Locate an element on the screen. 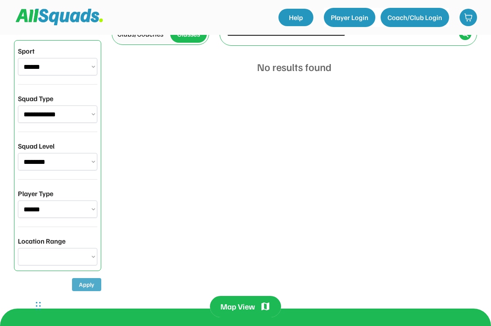 The image size is (491, 326). div: Location Range is located at coordinates (41, 241).